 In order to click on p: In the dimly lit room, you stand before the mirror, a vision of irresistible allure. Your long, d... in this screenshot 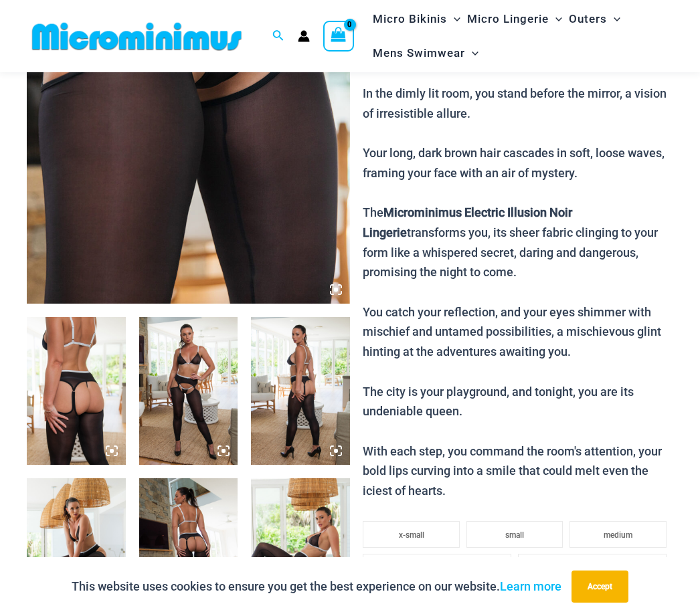, I will do `click(518, 292)`.